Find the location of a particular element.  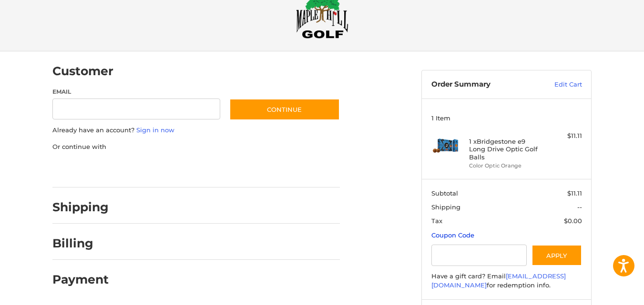

h2: Shipping is located at coordinates (81, 207).